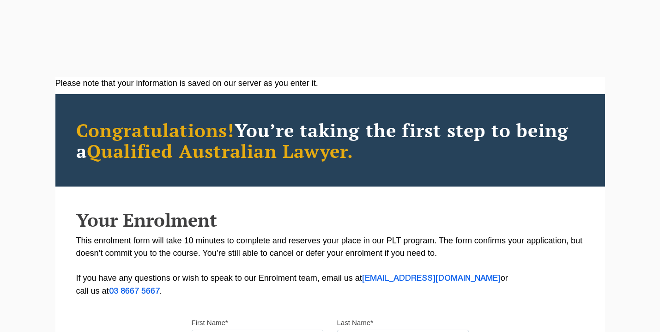 This screenshot has height=332, width=660. I want to click on div: Please note that your information is saved on our server as you enter it., so click(330, 83).